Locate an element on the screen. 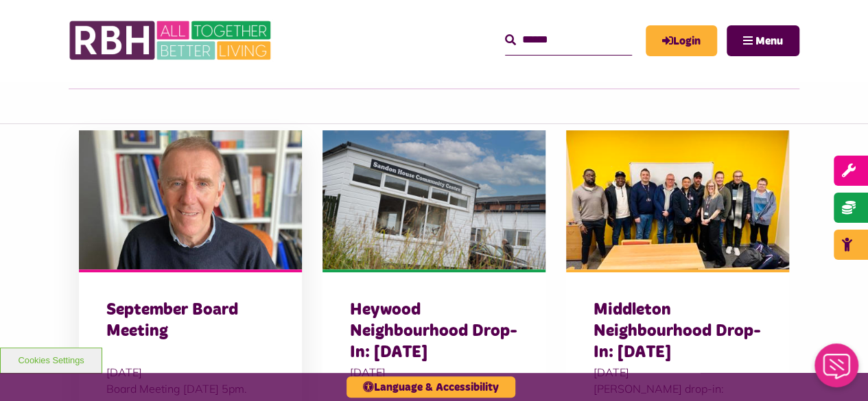 The image size is (868, 401). button: Navigation is located at coordinates (763, 41).